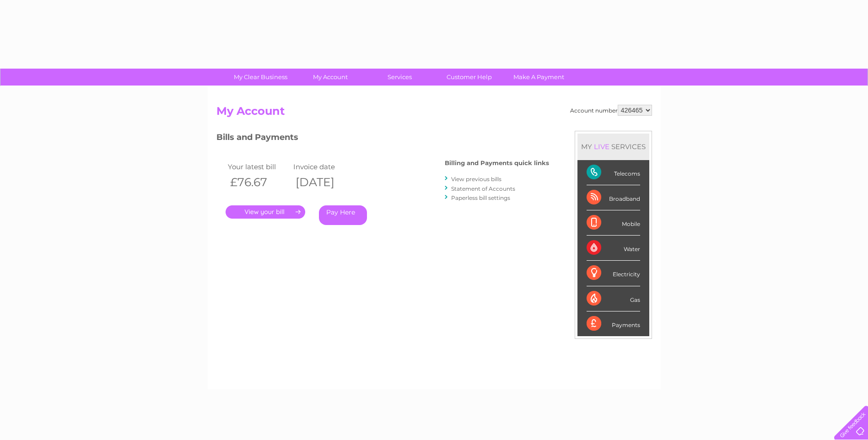 The height and width of the screenshot is (440, 868). I want to click on td: Your latest bill, so click(258, 167).